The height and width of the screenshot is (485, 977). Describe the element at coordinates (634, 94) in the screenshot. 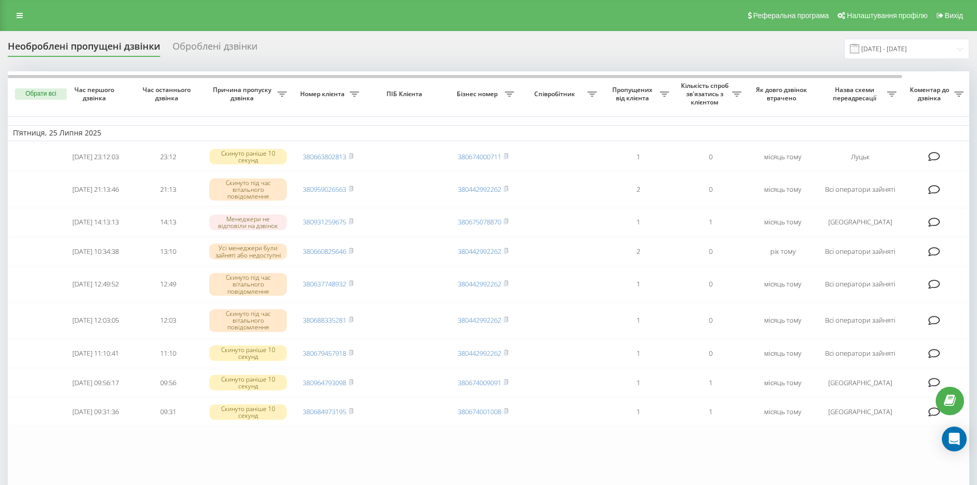

I see `span: Пропущених від клієнта` at that location.